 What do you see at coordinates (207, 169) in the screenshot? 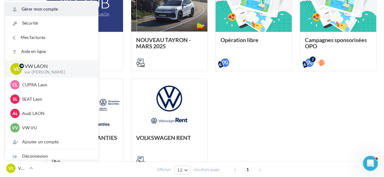
I see `span: résultats/page` at bounding box center [207, 169].